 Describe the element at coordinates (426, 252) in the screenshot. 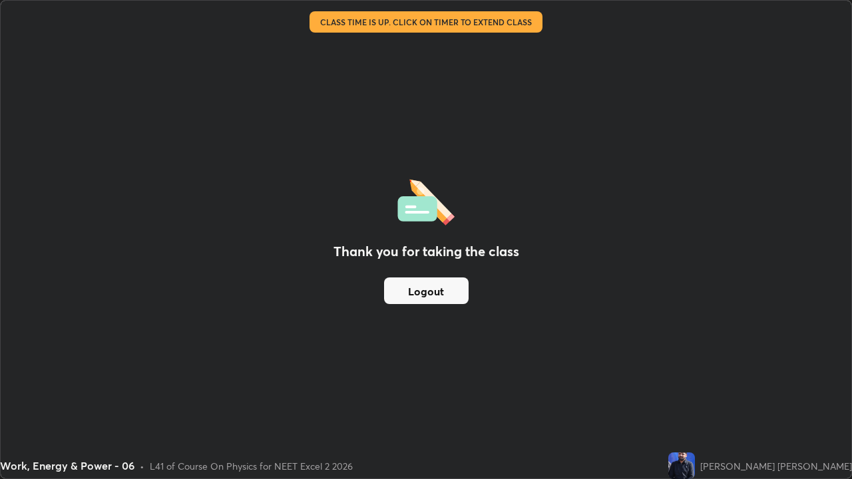

I see `h2: Thank you for taking the class` at that location.